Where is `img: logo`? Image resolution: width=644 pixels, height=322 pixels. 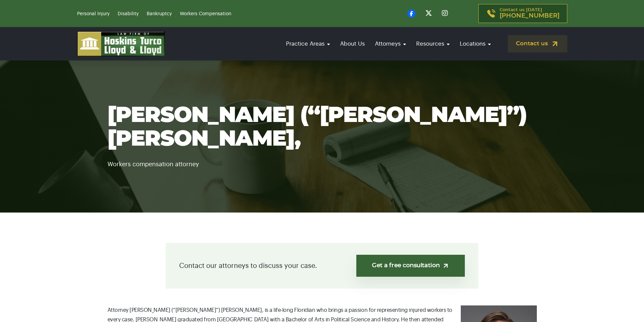 img: logo is located at coordinates (121, 44).